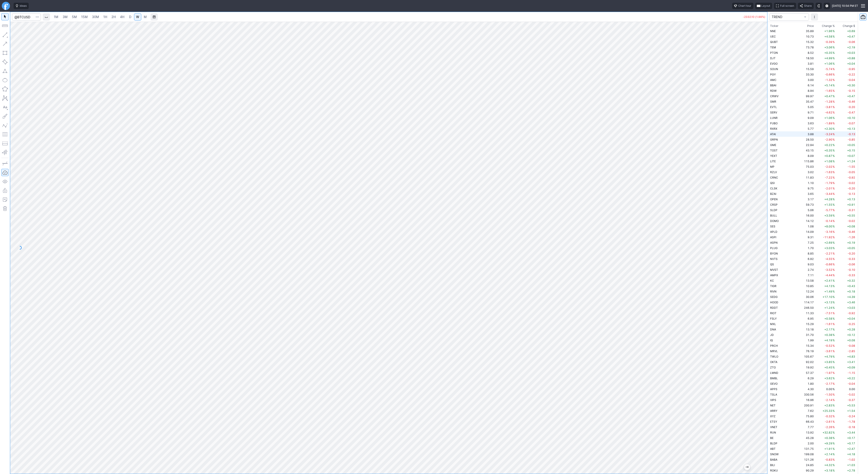 The height and width of the screenshot is (474, 868). I want to click on span: -0.46, so click(851, 102).